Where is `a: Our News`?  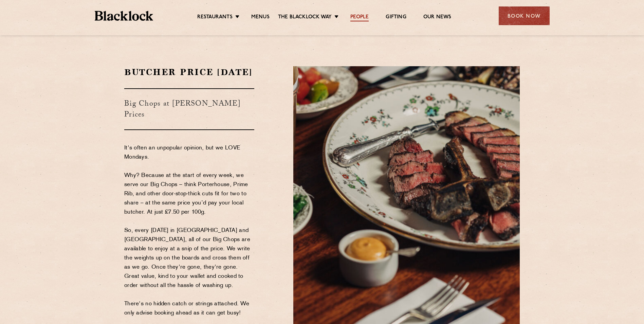
a: Our News is located at coordinates (438, 18).